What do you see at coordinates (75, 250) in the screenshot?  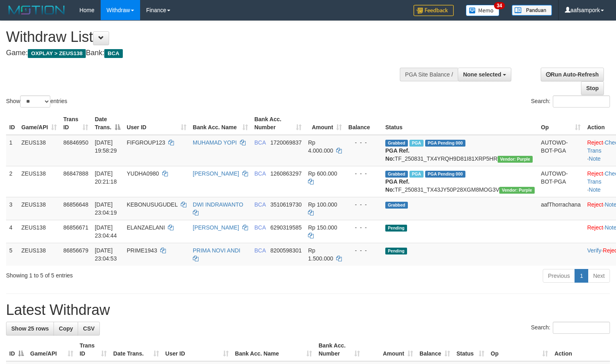 I see `span: 86856679` at bounding box center [75, 250].